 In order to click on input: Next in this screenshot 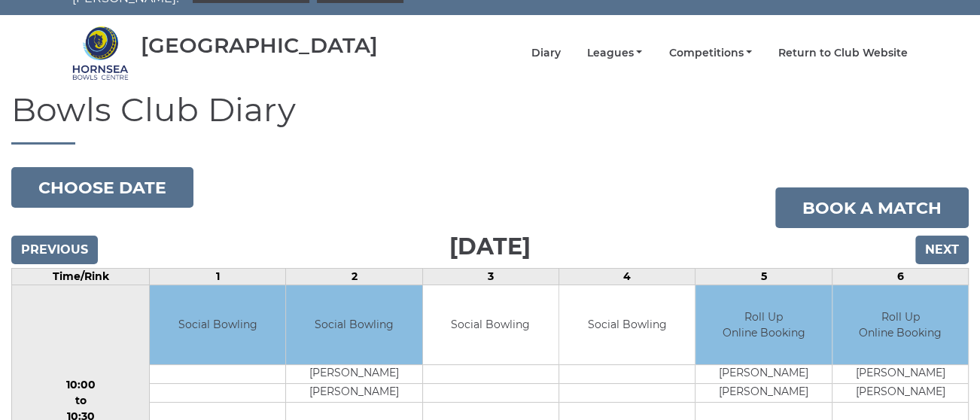, I will do `click(941, 250)`.